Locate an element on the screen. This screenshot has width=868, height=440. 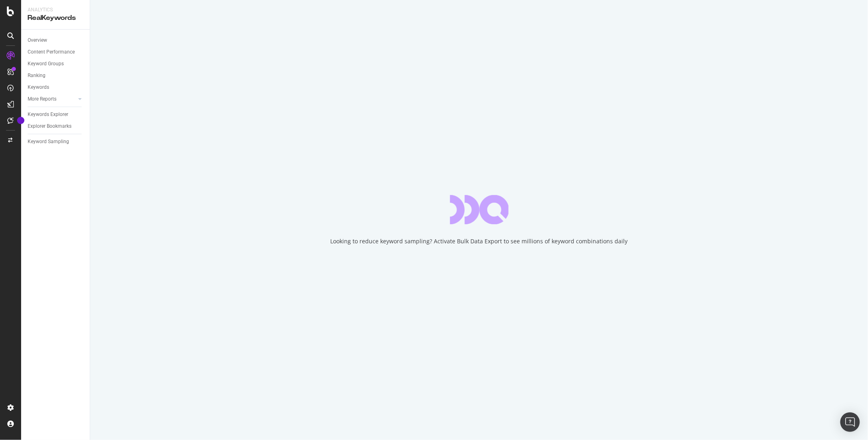
a: Content Performance is located at coordinates (56, 52).